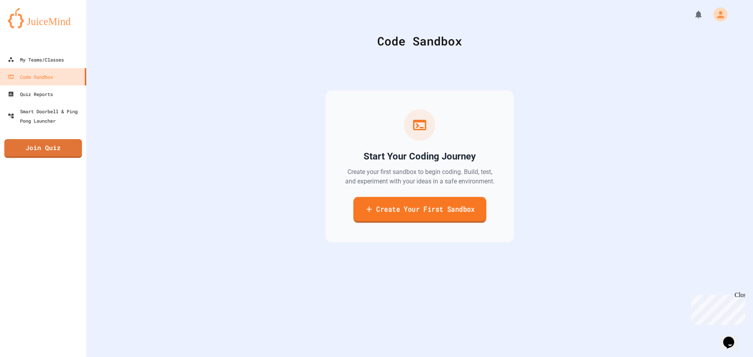 This screenshot has width=753, height=357. What do you see at coordinates (43, 18) in the screenshot?
I see `img: logo-orange.svg` at bounding box center [43, 18].